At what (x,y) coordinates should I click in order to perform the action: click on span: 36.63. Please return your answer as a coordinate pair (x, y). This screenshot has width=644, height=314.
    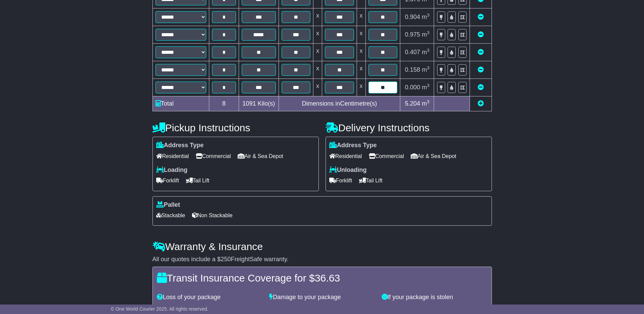
    Looking at the image, I should click on (327, 278).